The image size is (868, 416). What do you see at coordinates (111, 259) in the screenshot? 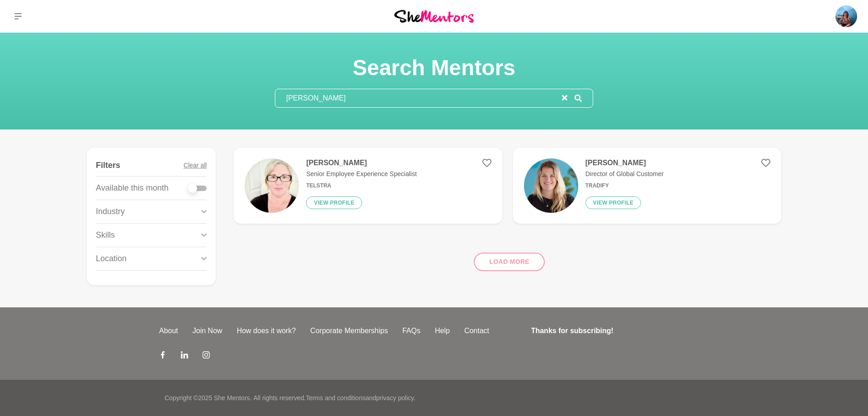
I see `p: Location` at bounding box center [111, 259].